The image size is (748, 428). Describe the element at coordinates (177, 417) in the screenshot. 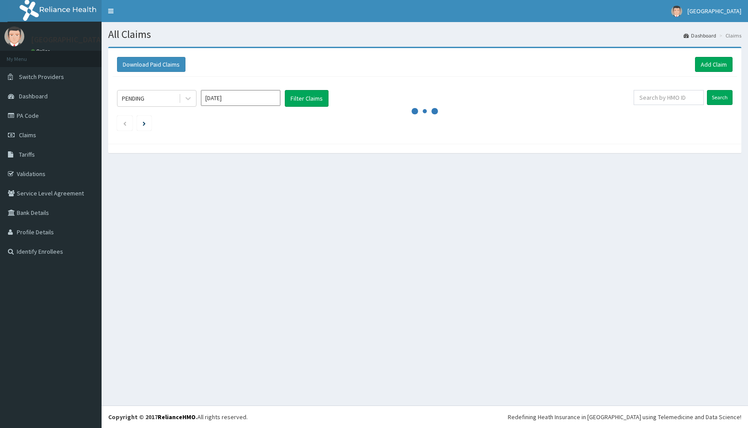

I see `a: RelianceHMO` at that location.